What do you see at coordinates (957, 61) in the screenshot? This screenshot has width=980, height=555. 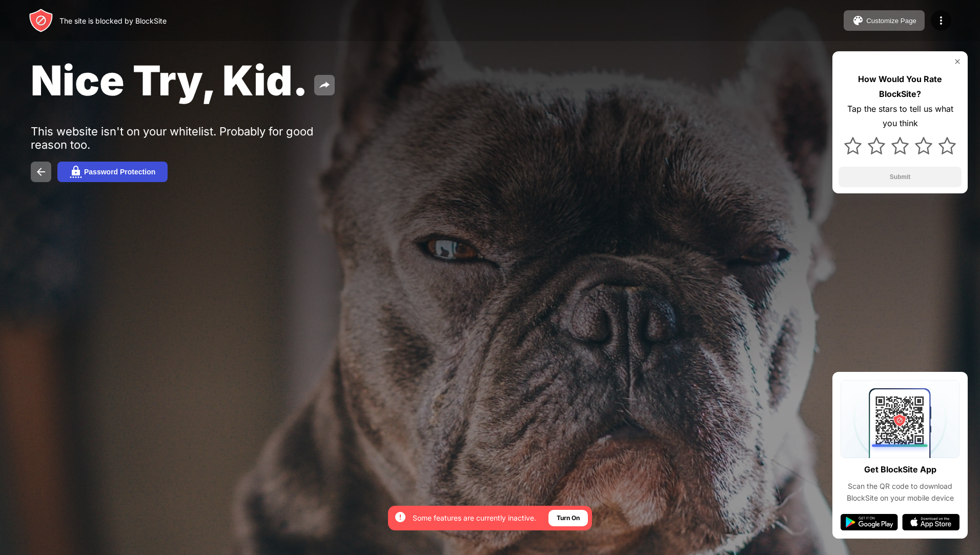 I see `img: rate-us-close.svg` at bounding box center [957, 61].